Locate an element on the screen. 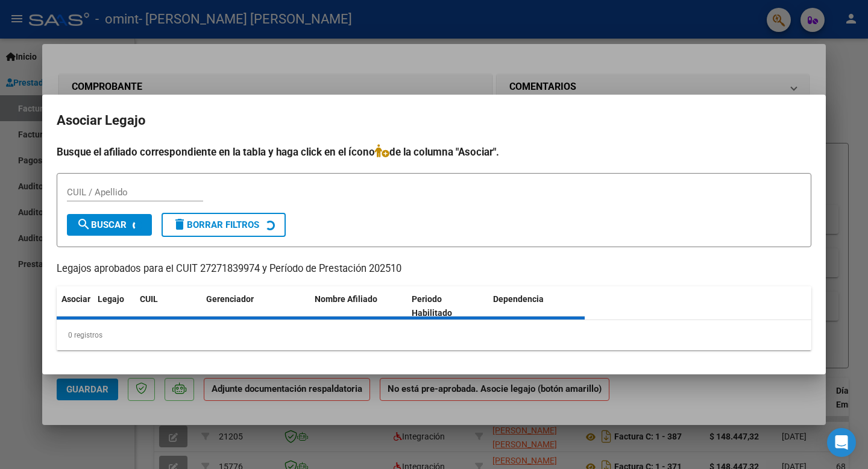 Image resolution: width=868 pixels, height=469 pixels. button: Borrar Filtros is located at coordinates (224, 225).